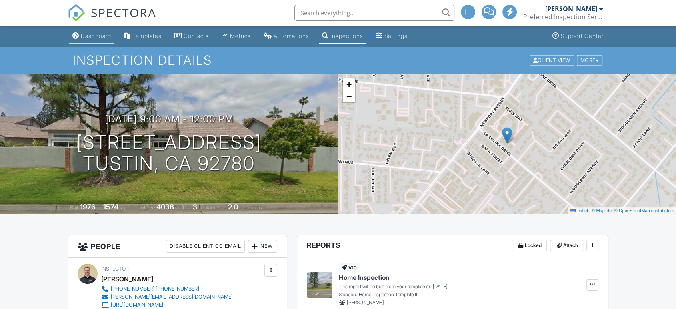 The width and height of the screenshot is (676, 309). I want to click on a: © OpenStreetMap contributors, so click(644, 211).